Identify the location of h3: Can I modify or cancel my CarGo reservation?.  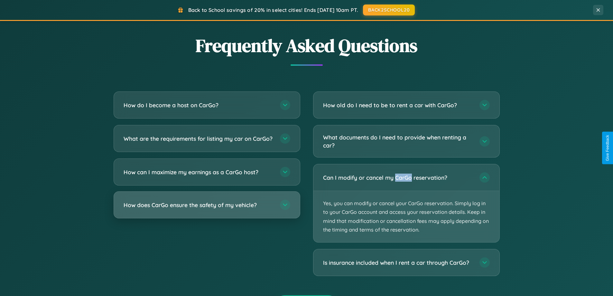
(398, 177).